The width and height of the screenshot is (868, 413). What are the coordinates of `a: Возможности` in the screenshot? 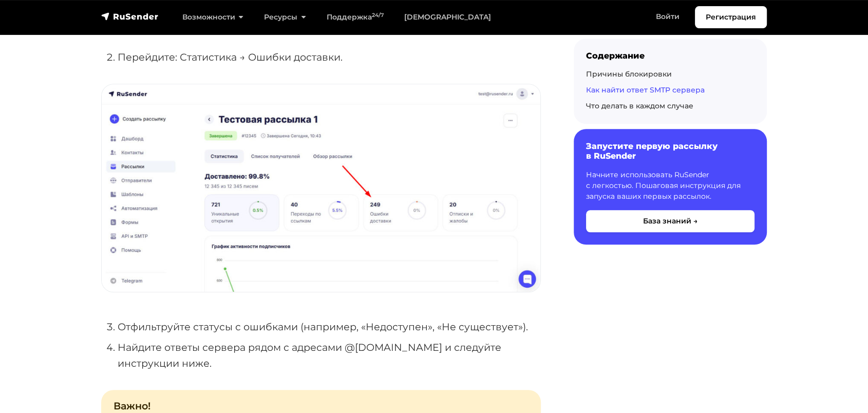 It's located at (213, 17).